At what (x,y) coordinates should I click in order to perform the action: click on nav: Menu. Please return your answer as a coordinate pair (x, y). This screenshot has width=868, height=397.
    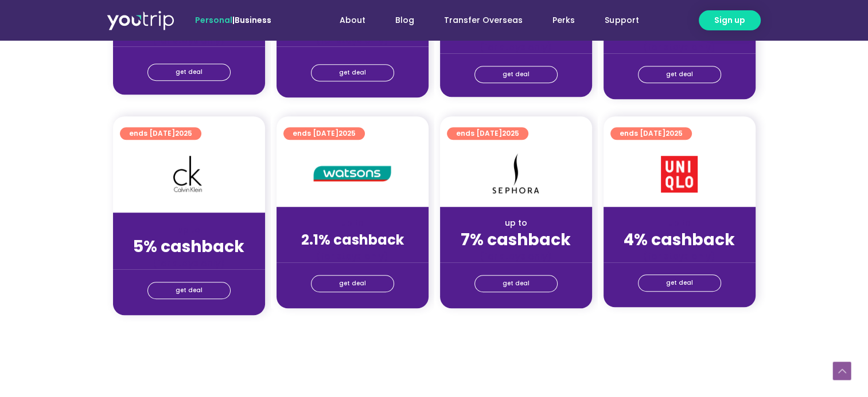
    Looking at the image, I should click on (478, 20).